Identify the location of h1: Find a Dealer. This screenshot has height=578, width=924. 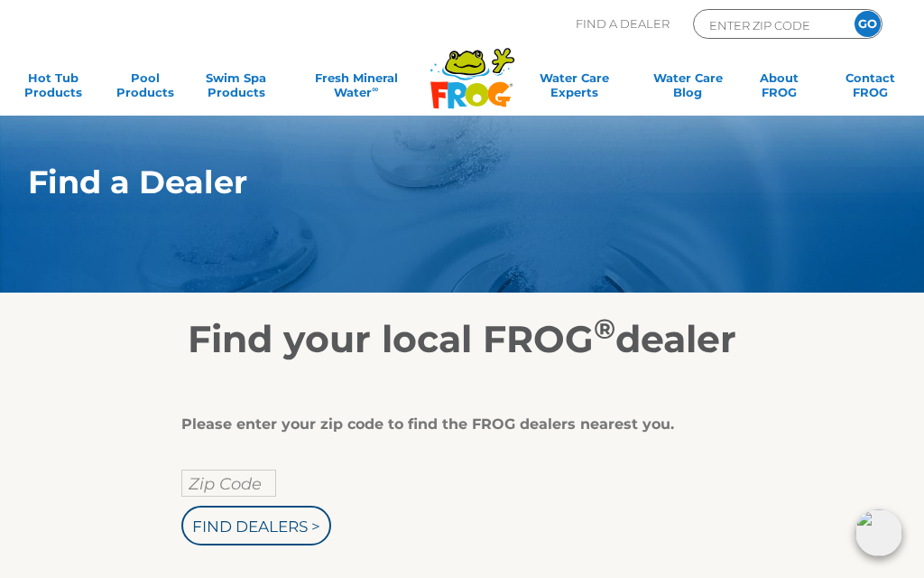
(429, 183).